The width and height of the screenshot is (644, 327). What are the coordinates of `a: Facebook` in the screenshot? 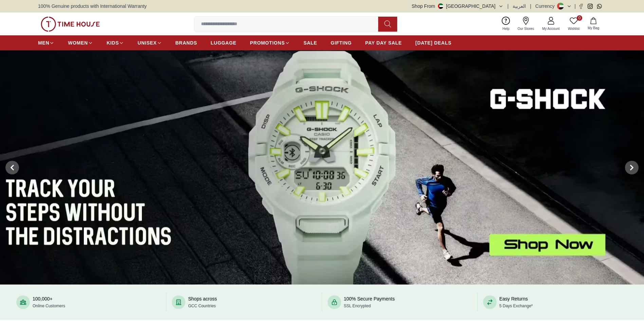 It's located at (581, 6).